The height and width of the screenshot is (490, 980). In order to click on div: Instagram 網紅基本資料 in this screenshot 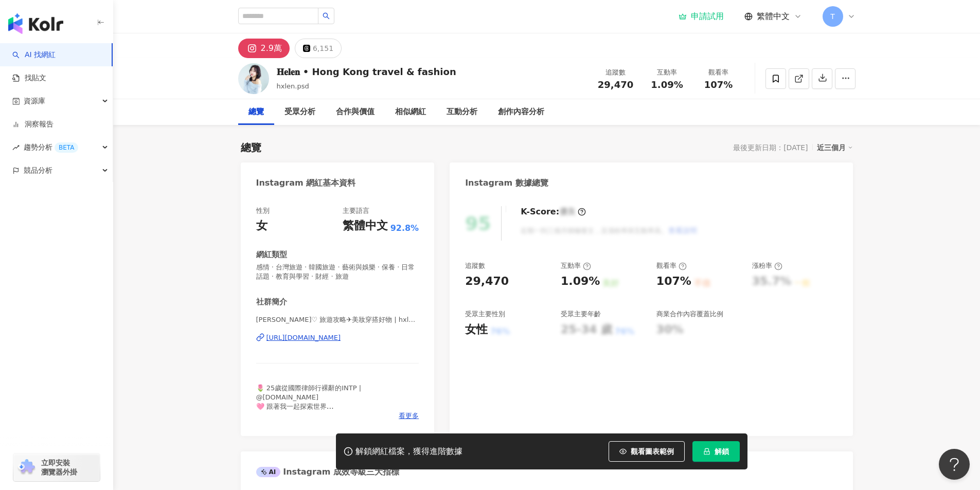, I will do `click(306, 183)`.